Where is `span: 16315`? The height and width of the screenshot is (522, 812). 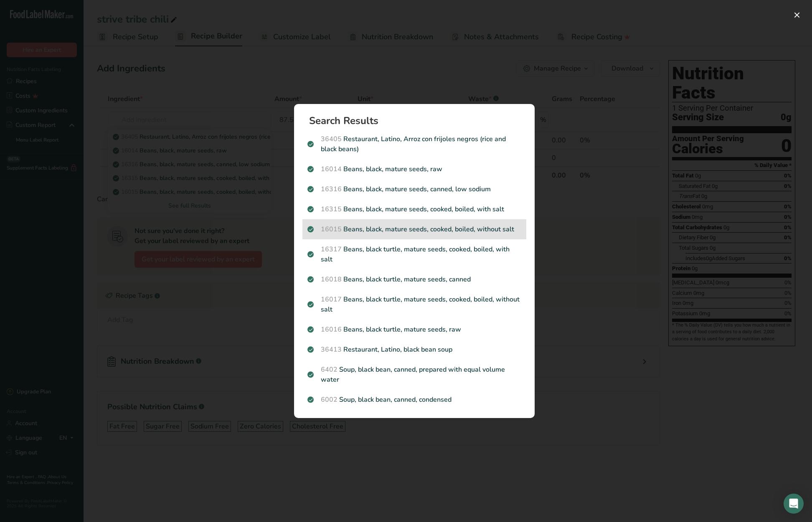
span: 16315 is located at coordinates (331, 209).